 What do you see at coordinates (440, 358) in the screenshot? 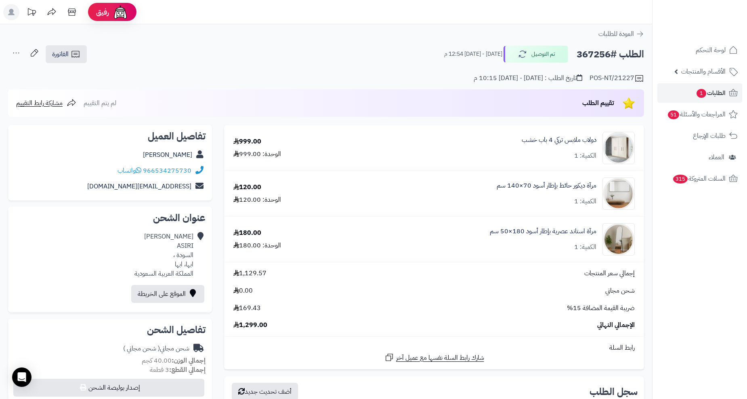
I see `span: شارك رابط السلة نفسها مع عميل آخر` at bounding box center [440, 358].